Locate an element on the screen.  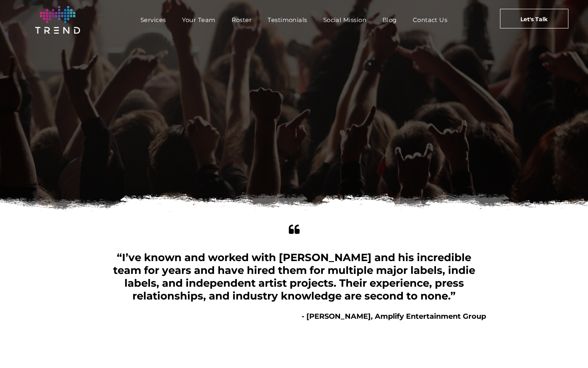
img: logo is located at coordinates (57, 19).